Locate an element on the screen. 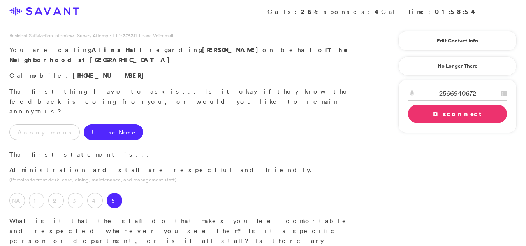  span: Resident Satisfaction Interview - Survey Attempt: 1 - Leave Voicemail is located at coordinates (91, 35).